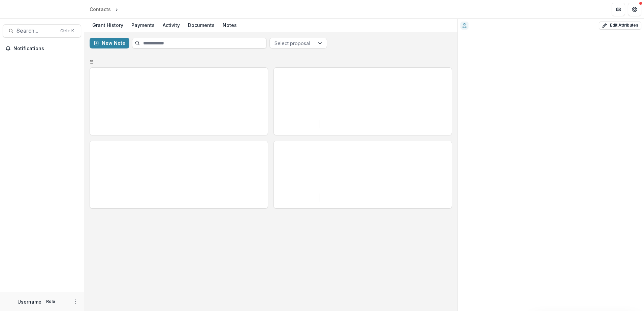 The height and width of the screenshot is (311, 644). I want to click on button: Edit Attributes, so click(620, 25).